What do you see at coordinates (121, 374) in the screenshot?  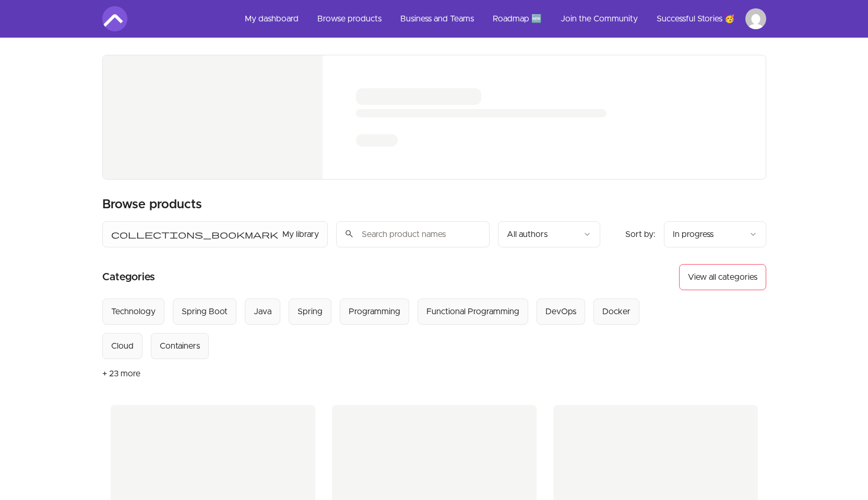 I see `button: + 23 more` at bounding box center [121, 374].